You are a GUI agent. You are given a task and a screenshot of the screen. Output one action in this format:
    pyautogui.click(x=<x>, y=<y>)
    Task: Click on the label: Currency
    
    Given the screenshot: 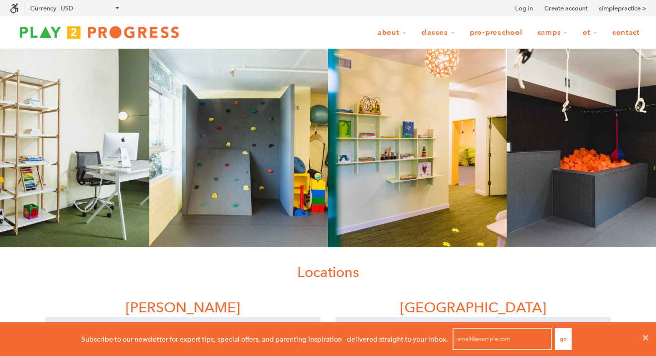 What is the action you would take?
    pyautogui.click(x=43, y=8)
    